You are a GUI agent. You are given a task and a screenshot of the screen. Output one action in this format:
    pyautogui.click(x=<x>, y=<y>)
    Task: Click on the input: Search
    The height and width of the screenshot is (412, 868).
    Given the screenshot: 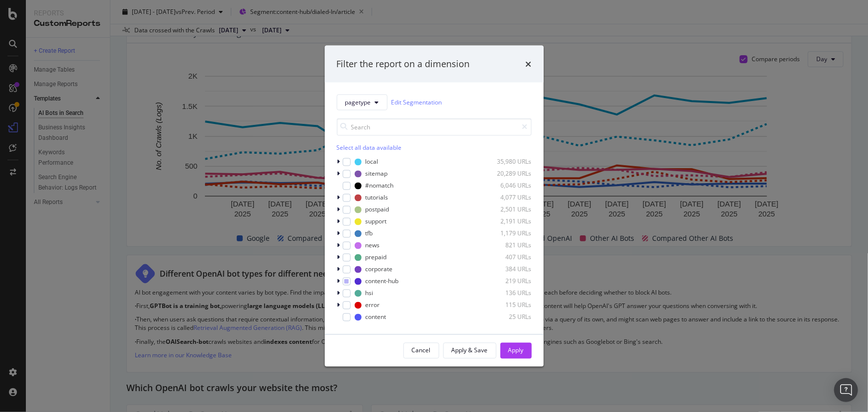 What is the action you would take?
    pyautogui.click(x=434, y=126)
    